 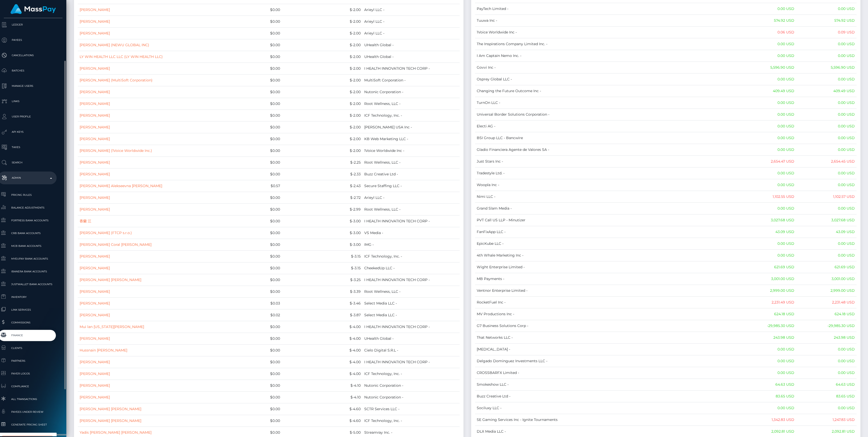 What do you see at coordinates (322, 256) in the screenshot?
I see `td: $-3.15` at bounding box center [322, 256].